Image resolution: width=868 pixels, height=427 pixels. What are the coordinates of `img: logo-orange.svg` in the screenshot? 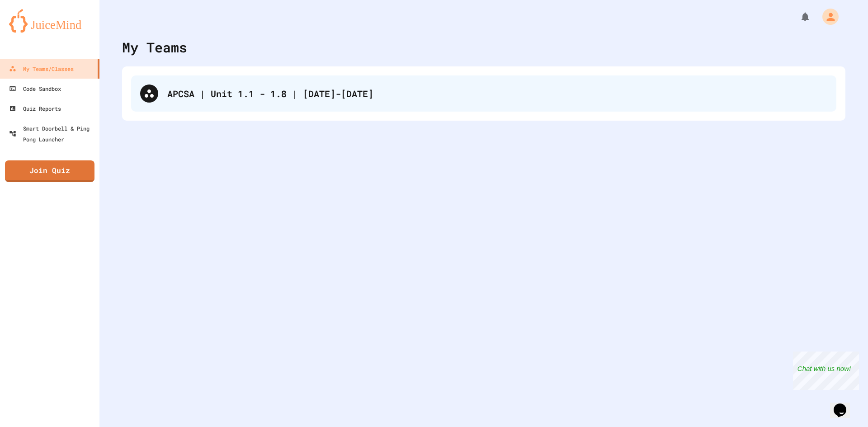 It's located at (50, 21).